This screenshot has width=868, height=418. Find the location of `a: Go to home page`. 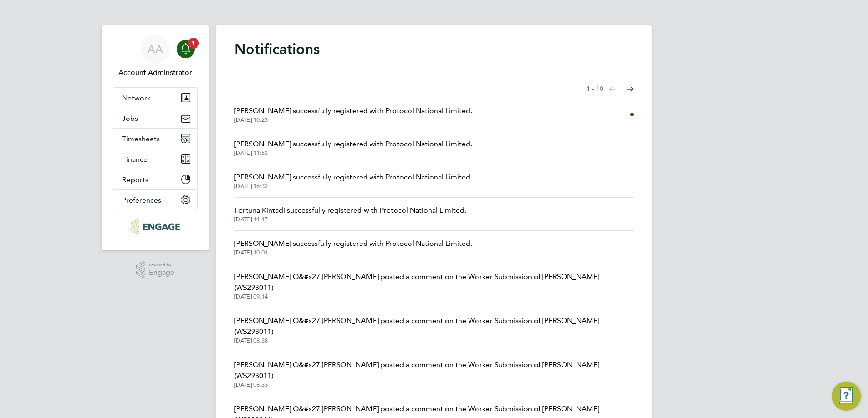

a: Go to home page is located at coordinates (155, 227).